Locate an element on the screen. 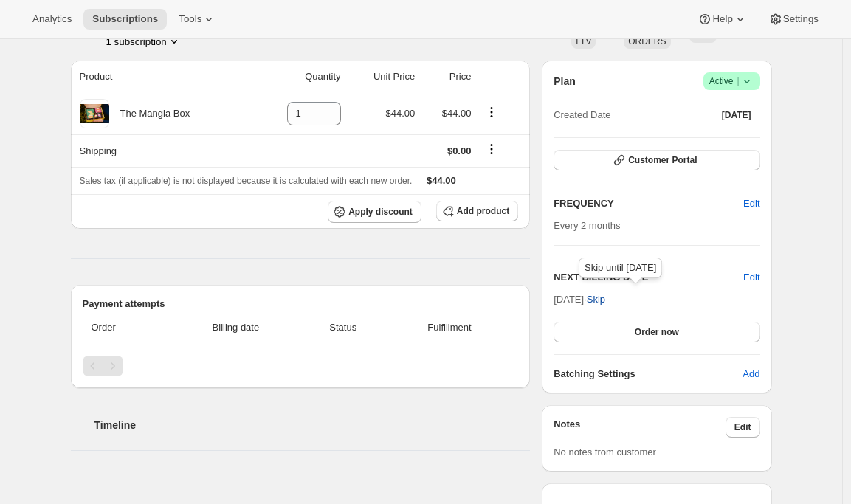 The image size is (851, 504). th: Shipping is located at coordinates (161, 151).